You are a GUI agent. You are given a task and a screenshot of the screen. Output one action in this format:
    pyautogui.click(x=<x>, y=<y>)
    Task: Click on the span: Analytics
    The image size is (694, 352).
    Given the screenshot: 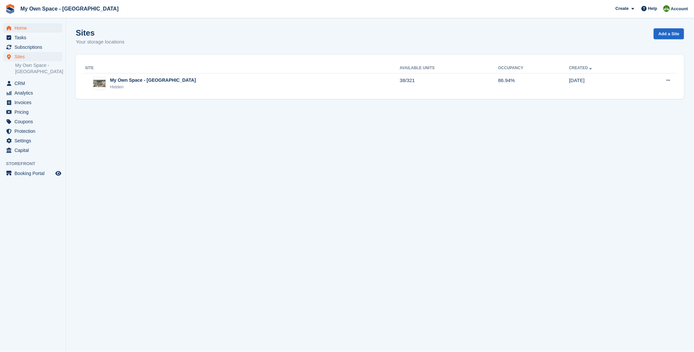 What is the action you would take?
    pyautogui.click(x=34, y=93)
    